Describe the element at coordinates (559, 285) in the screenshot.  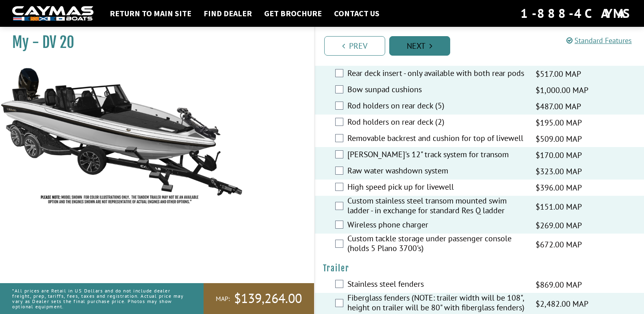
I see `span: $869.00 MAP` at that location.